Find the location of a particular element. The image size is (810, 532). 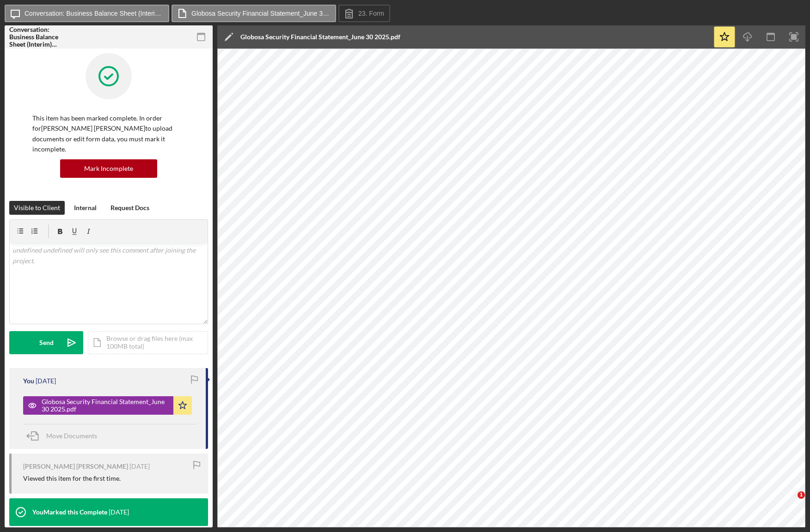

div: You is located at coordinates (29, 381).